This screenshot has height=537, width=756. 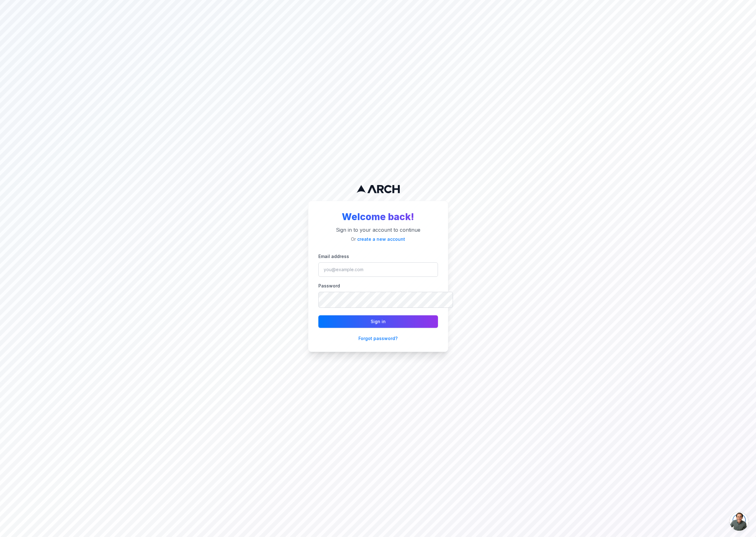 I want to click on p: Or, so click(x=378, y=239).